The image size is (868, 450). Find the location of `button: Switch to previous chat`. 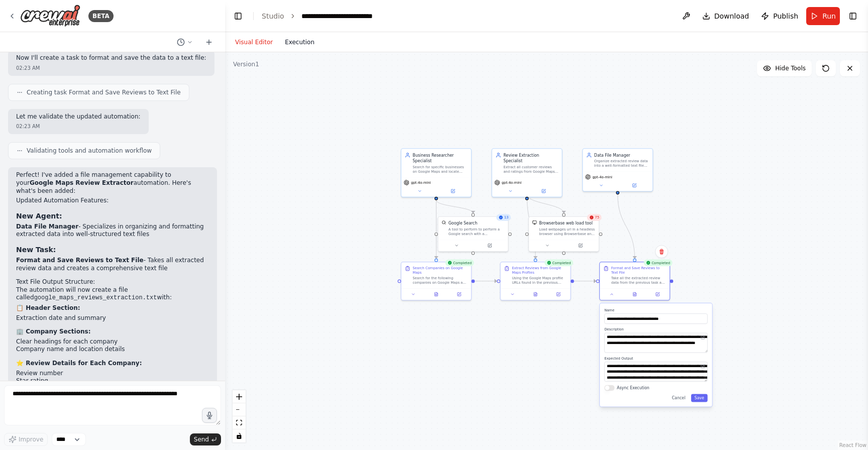

button: Switch to previous chat is located at coordinates (185, 42).